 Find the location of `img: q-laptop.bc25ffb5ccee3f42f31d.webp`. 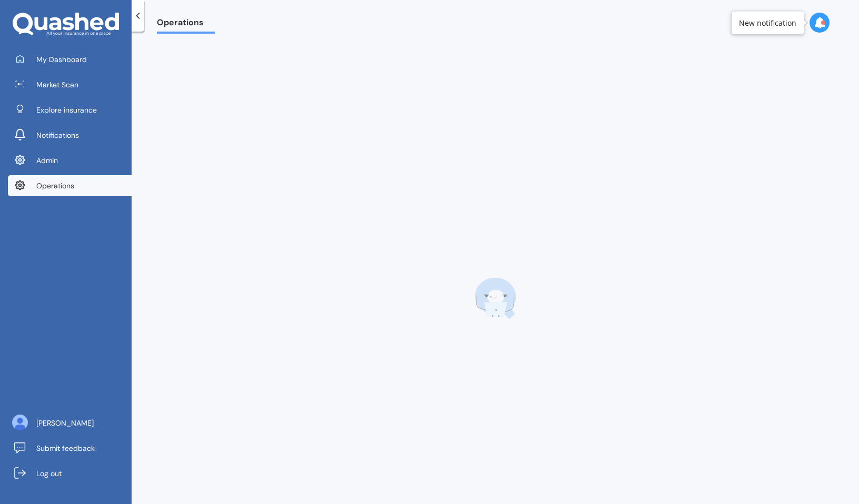

img: q-laptop.bc25ffb5ccee3f42f31d.webp is located at coordinates (495, 298).